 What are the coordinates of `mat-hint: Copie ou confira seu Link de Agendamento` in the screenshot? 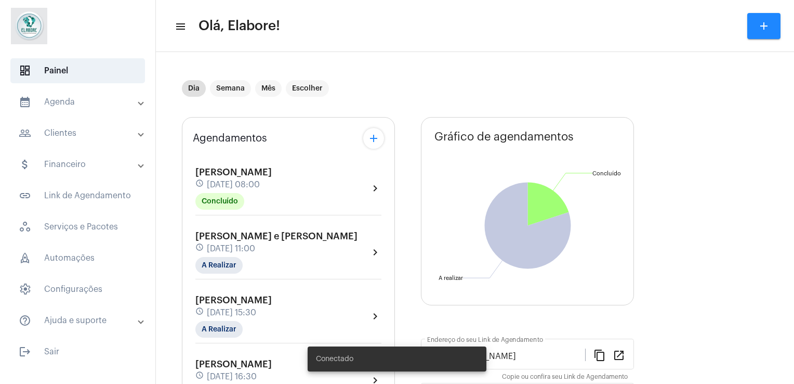 It's located at (565, 377).